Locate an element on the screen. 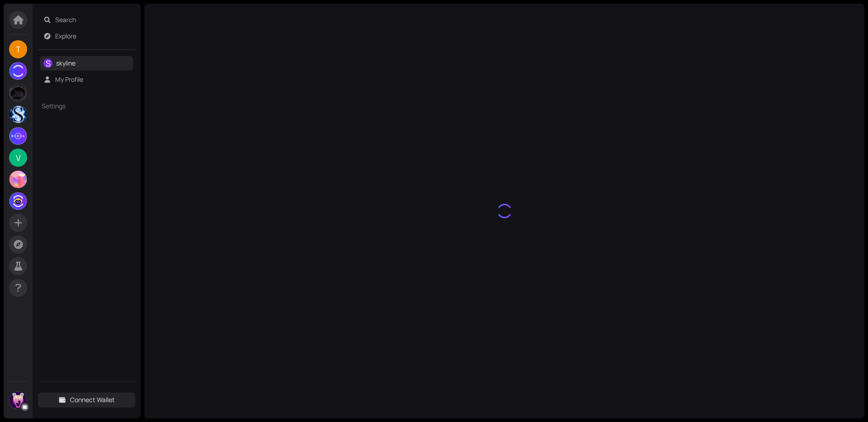 This screenshot has width=868, height=422. img: DqDBPFGanK.jpeg is located at coordinates (18, 92).